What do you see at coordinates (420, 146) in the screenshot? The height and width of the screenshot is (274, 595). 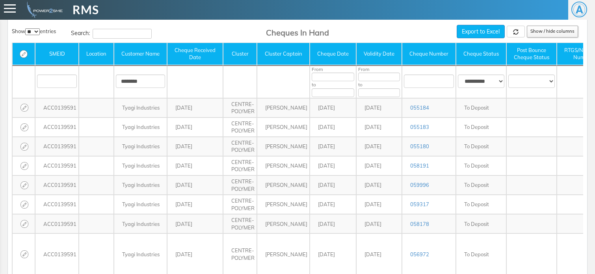 I see `a: 055180` at bounding box center [420, 146].